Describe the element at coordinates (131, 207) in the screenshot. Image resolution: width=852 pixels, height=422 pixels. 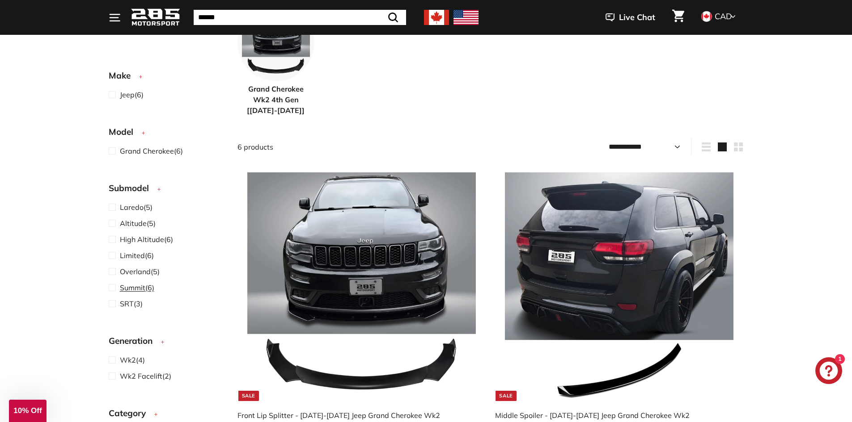
I see `span: Laredo` at that location.